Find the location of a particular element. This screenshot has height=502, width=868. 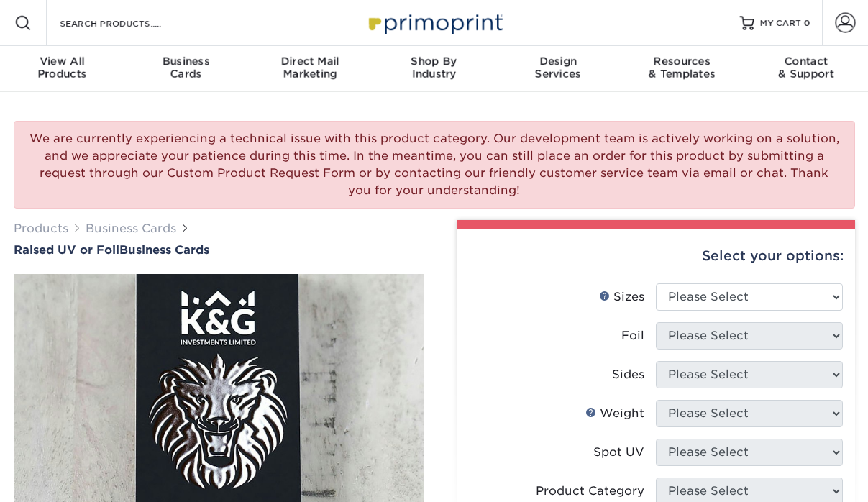

input: SEARCH PRODUCTS..... is located at coordinates (128, 23).